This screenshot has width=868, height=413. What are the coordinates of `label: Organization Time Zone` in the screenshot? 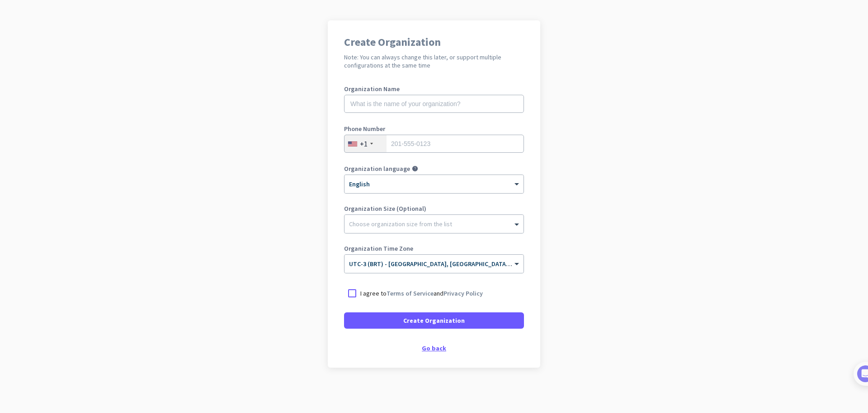 It's located at (434, 249).